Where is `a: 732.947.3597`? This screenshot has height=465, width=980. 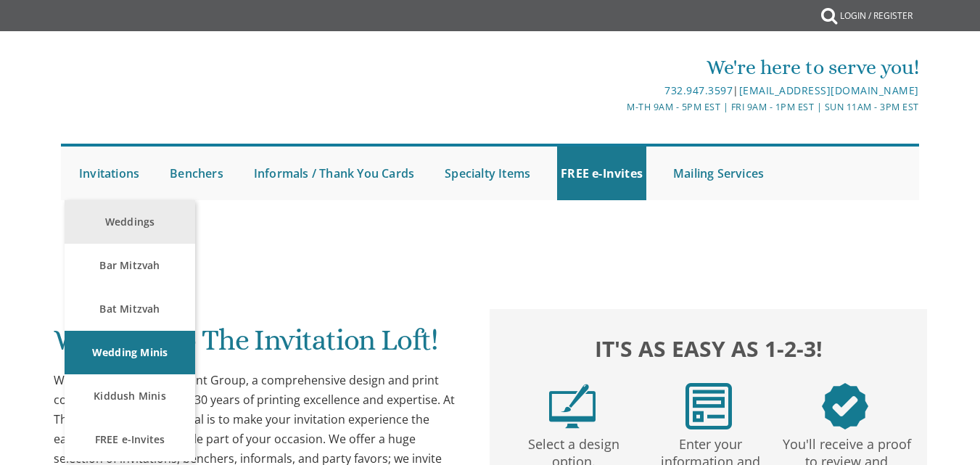 a: 732.947.3597 is located at coordinates (698, 90).